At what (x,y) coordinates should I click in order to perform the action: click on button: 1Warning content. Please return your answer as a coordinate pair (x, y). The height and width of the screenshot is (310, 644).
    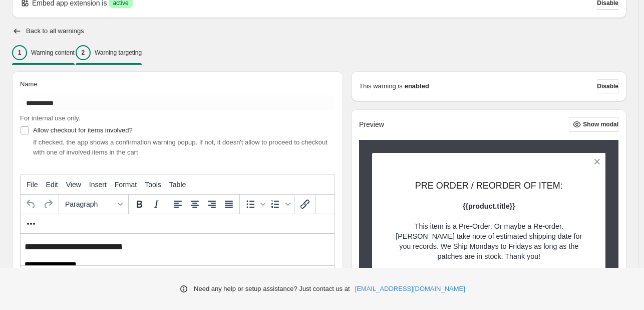
    Looking at the image, I should click on (43, 52).